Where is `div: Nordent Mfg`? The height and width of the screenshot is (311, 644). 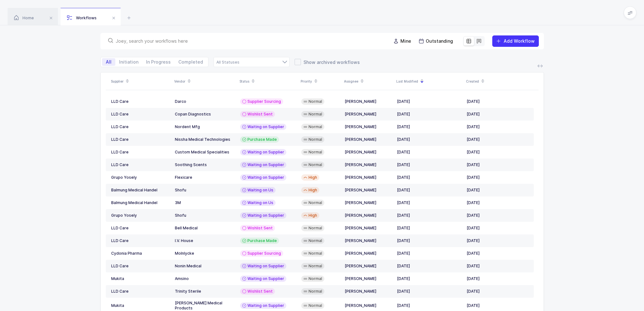 div: Nordent Mfg is located at coordinates (205, 127).